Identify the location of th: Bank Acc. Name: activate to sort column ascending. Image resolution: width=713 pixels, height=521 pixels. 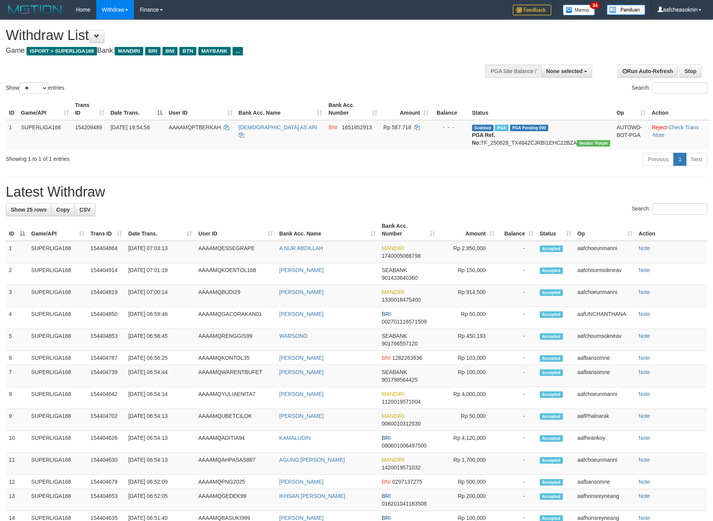
(327, 230).